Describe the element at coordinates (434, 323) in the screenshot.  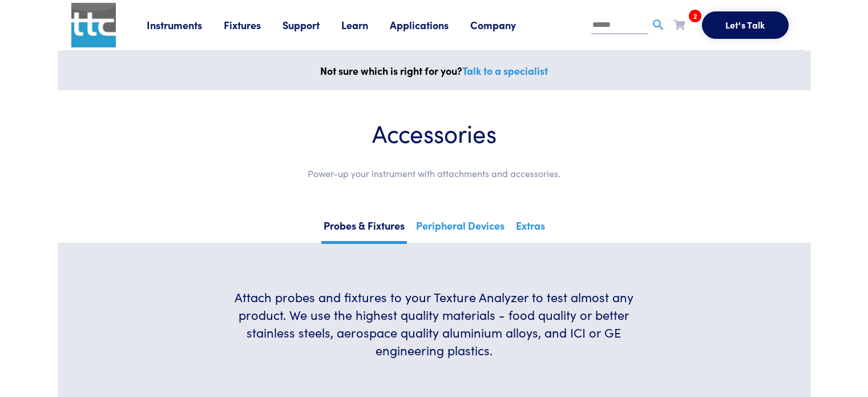
I see `h6: Attach probes and fixtures to your Texture Analyzer to test almost any product. We use the highes...` at that location.